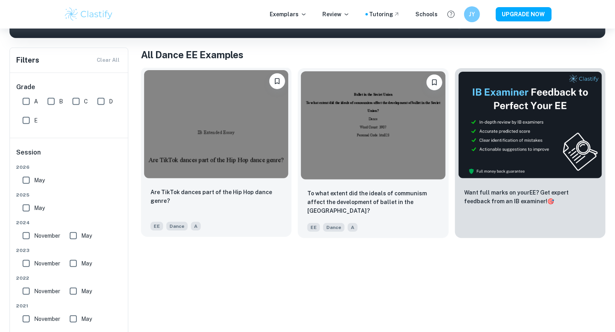 Image resolution: width=615 pixels, height=332 pixels. I want to click on span: 2024, so click(69, 223).